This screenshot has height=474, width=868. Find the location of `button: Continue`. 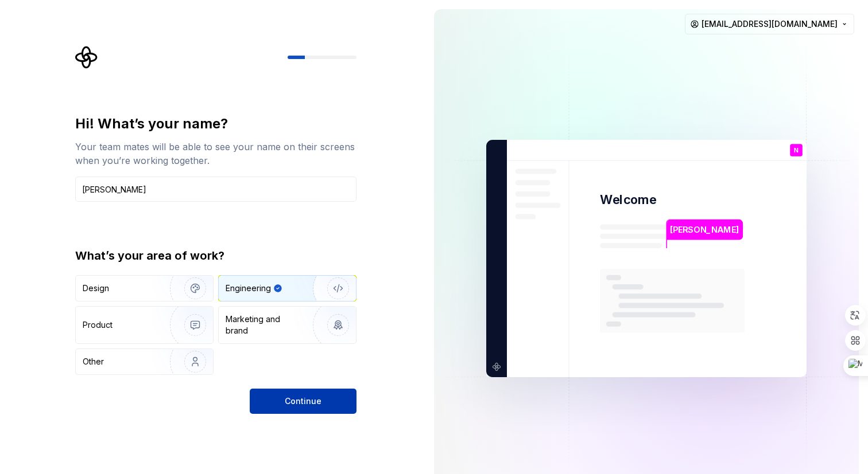

button: Continue is located at coordinates (303, 402).